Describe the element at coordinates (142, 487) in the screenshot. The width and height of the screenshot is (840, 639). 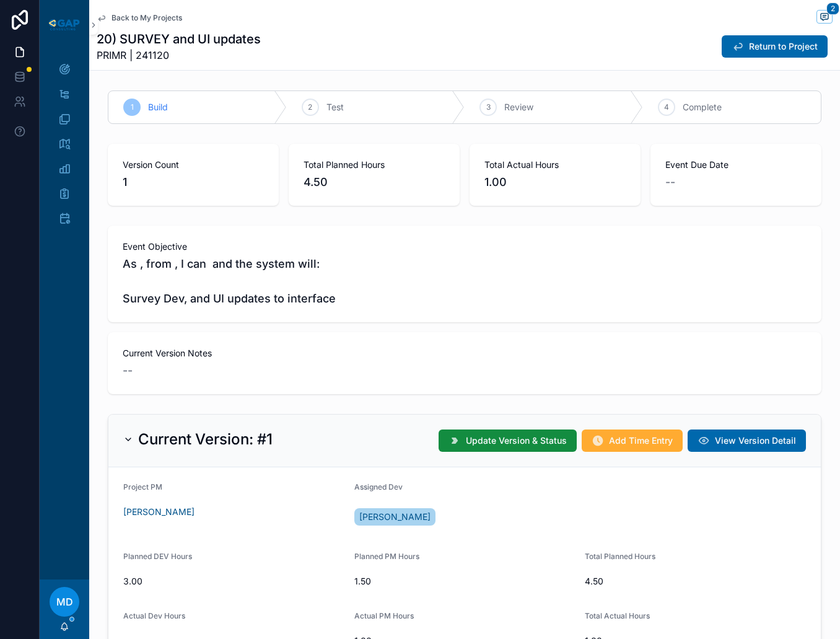
I see `span: Project PM` at that location.